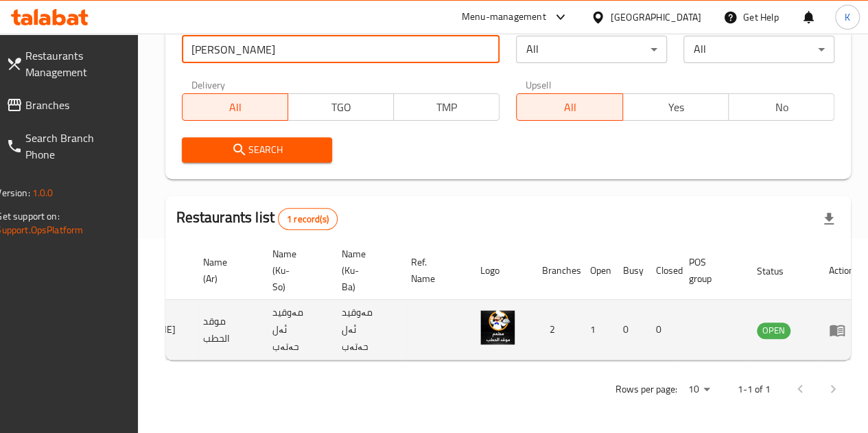 The width and height of the screenshot is (868, 433). What do you see at coordinates (258, 149) in the screenshot?
I see `button: Search` at bounding box center [258, 149].